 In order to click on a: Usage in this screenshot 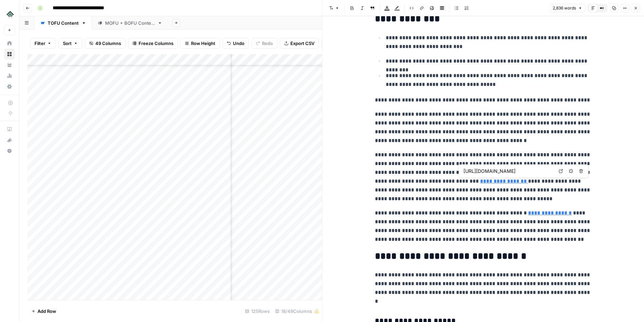, I will do `click(10, 76)`.